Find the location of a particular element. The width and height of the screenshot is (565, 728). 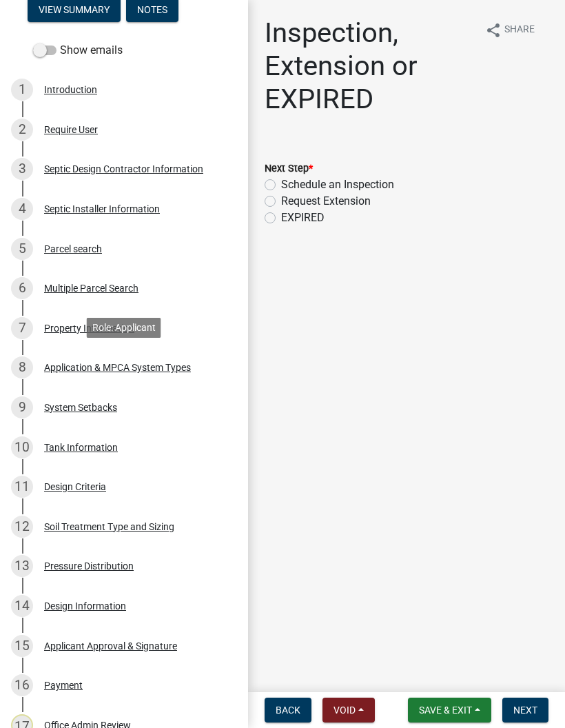

div: Pressure Distribution is located at coordinates (89, 566).